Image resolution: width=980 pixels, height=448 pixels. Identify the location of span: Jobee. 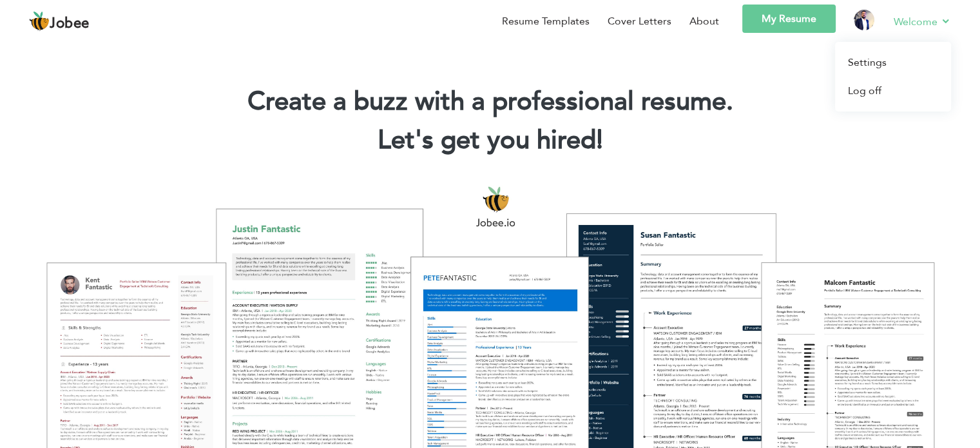
(70, 24).